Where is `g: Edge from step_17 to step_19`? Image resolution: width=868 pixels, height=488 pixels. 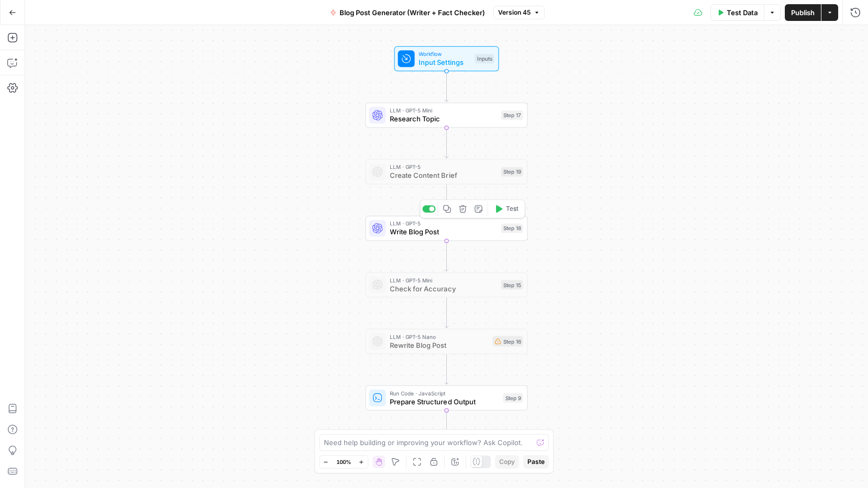
g: Edge from step_17 to step_19 is located at coordinates (447, 142).